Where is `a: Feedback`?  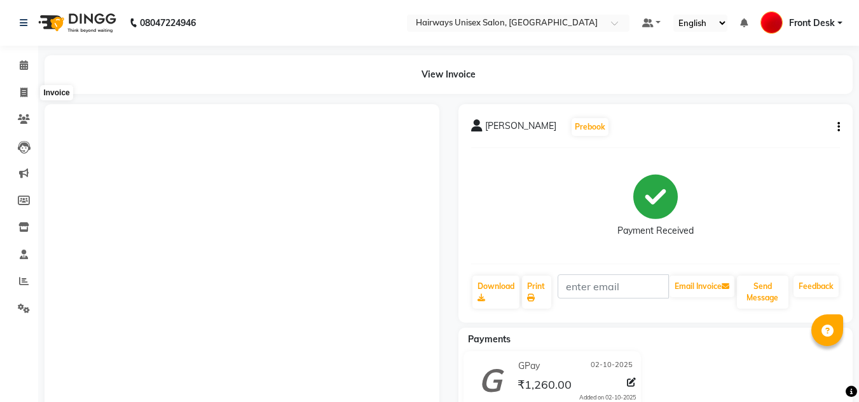 a: Feedback is located at coordinates (816, 287).